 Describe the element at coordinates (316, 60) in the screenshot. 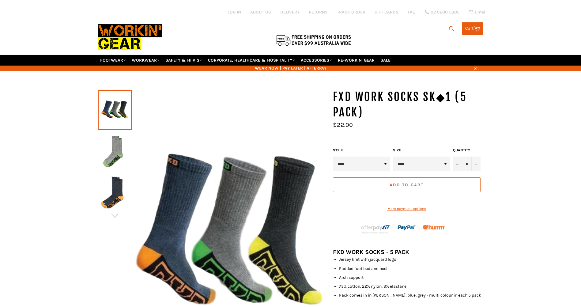

I see `a: ACCESSORIES` at that location.